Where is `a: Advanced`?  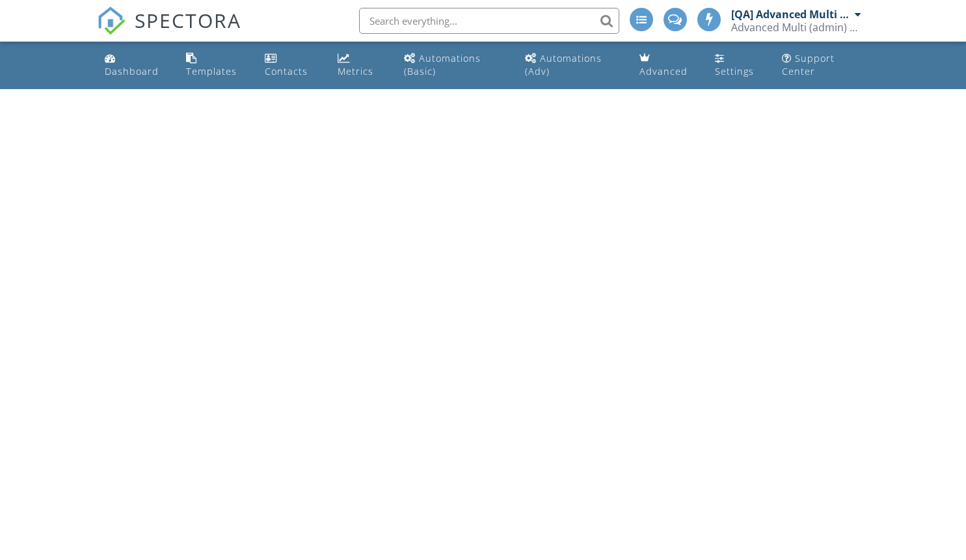
a: Advanced is located at coordinates (667, 65).